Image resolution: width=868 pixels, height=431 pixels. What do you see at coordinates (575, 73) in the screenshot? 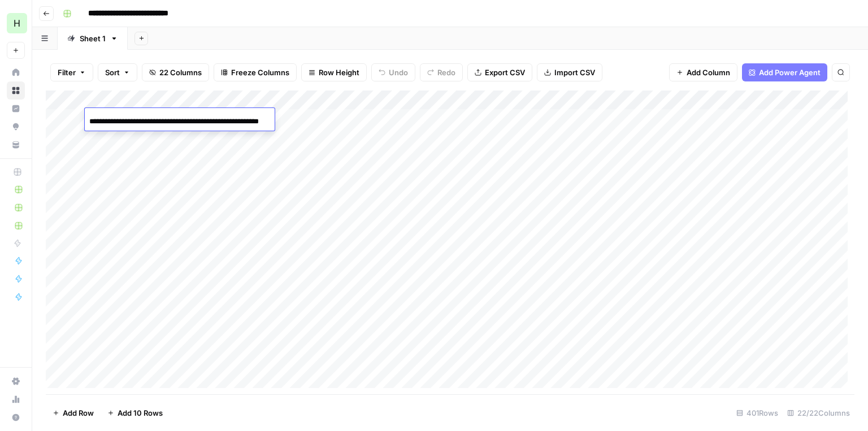
I see `span: Import CSV` at bounding box center [575, 73].